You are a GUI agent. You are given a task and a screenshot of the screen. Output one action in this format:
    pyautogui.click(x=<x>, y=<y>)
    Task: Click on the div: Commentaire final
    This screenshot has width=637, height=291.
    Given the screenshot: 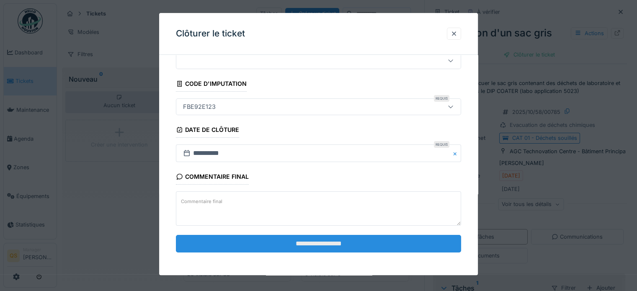 What is the action you would take?
    pyautogui.click(x=212, y=178)
    